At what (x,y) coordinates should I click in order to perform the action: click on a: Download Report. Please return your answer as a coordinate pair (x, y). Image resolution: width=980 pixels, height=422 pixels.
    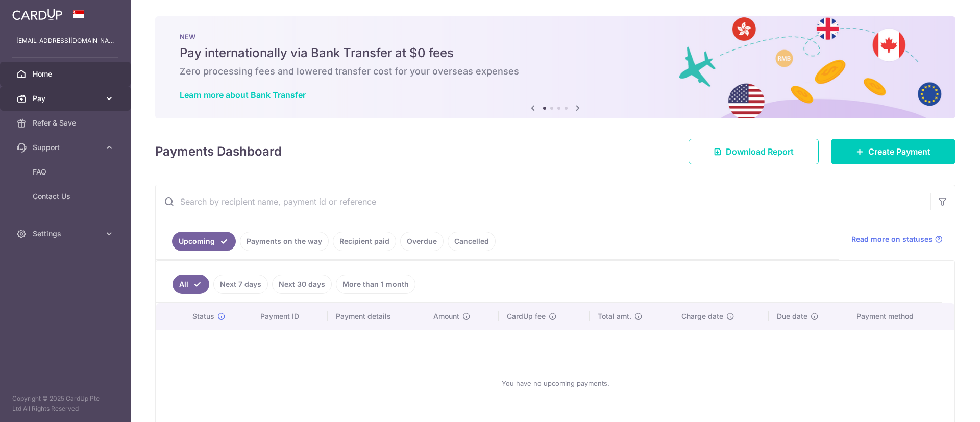
    Looking at the image, I should click on (754, 152).